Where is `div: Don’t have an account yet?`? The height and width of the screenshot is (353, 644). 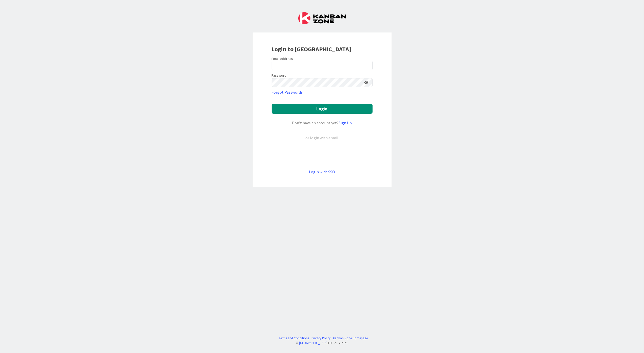 div: Don’t have an account yet? is located at coordinates (322, 123).